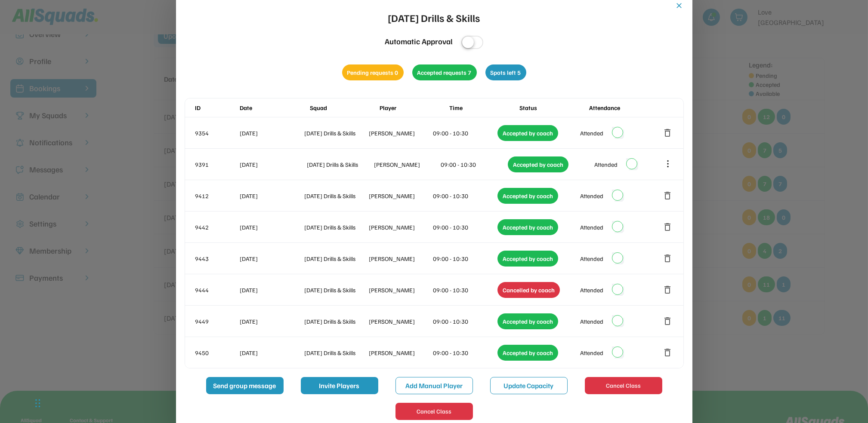 Image resolution: width=868 pixels, height=423 pixels. I want to click on div: 9444, so click(217, 290).